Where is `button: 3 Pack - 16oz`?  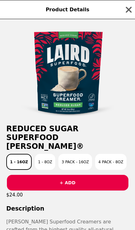 button: 3 Pack - 16oz is located at coordinates (75, 162).